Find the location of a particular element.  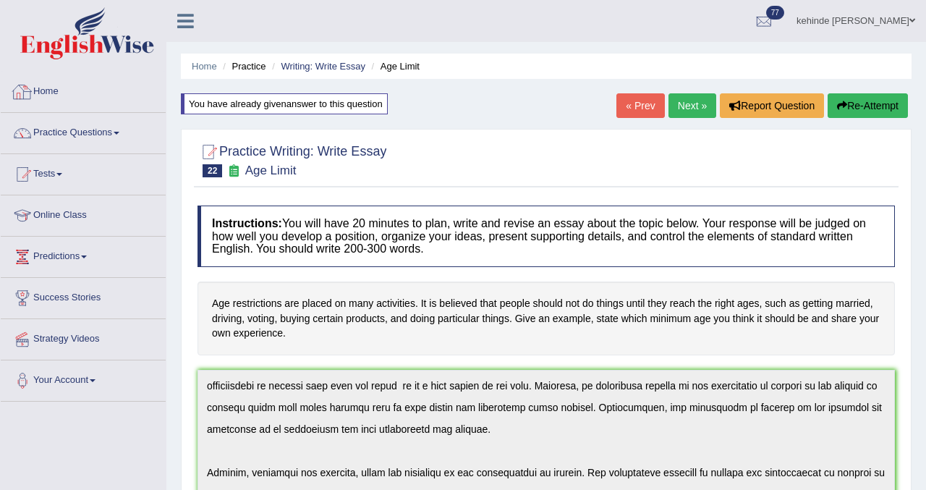

h2: Practice Writing: Write Essay is located at coordinates (291, 159).